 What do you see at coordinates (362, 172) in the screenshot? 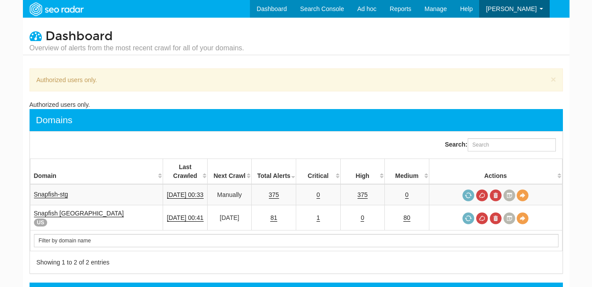
I see `th: High: activate to sort column descending` at bounding box center [362, 172].